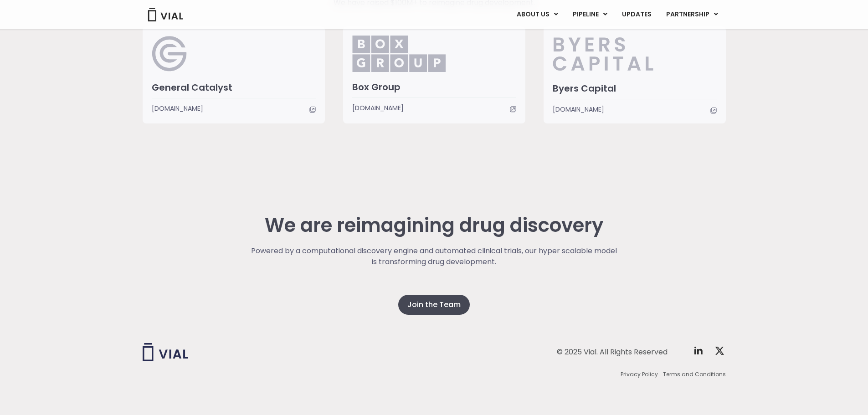 The width and height of the screenshot is (868, 415). I want to click on img: Vial Logo, so click(165, 14).